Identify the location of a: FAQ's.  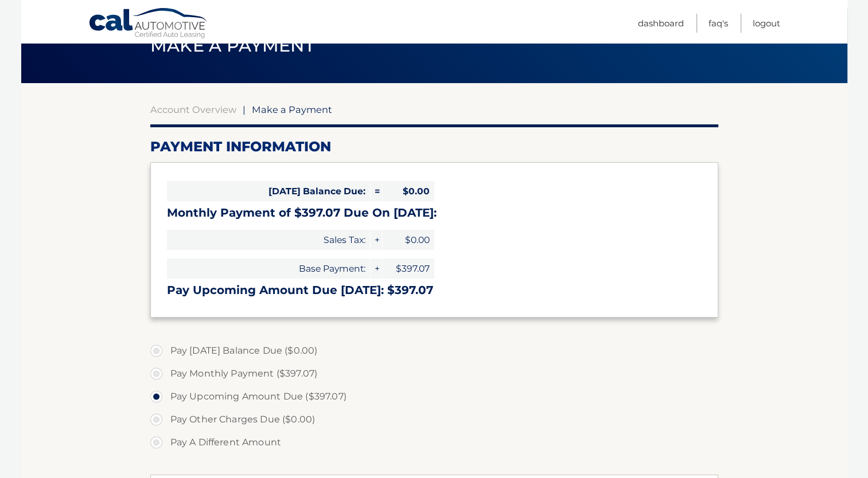
(718, 23).